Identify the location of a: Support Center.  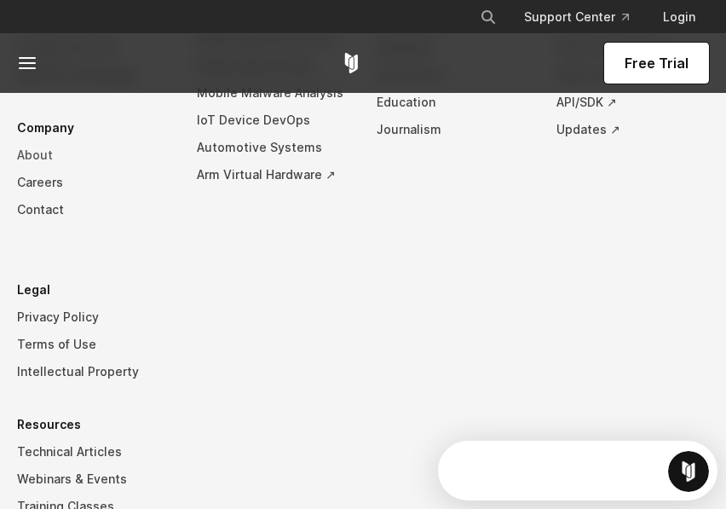
(576, 17).